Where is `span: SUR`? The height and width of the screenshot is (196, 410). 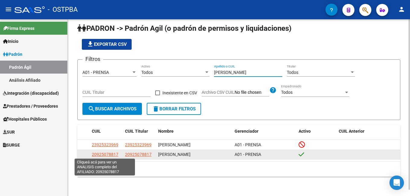 span: SUR is located at coordinates (9, 132).